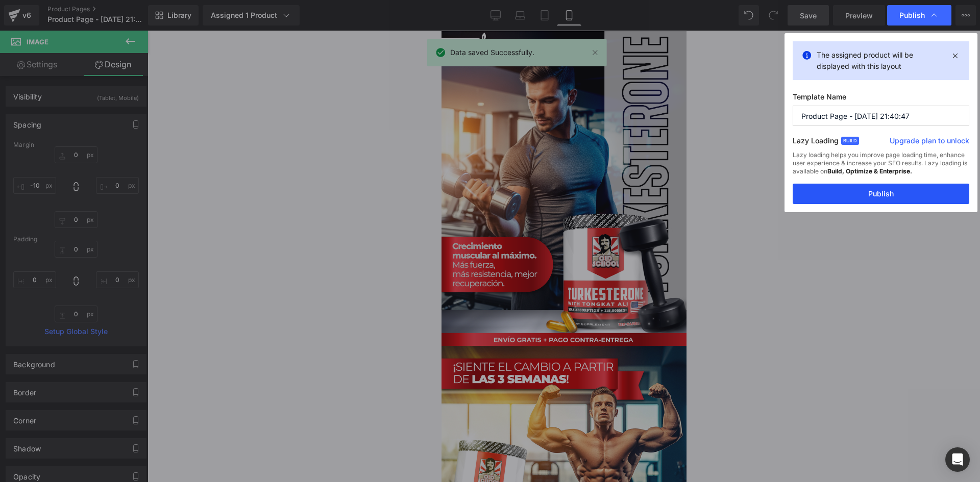  What do you see at coordinates (912, 15) in the screenshot?
I see `span: Publish` at bounding box center [912, 15].